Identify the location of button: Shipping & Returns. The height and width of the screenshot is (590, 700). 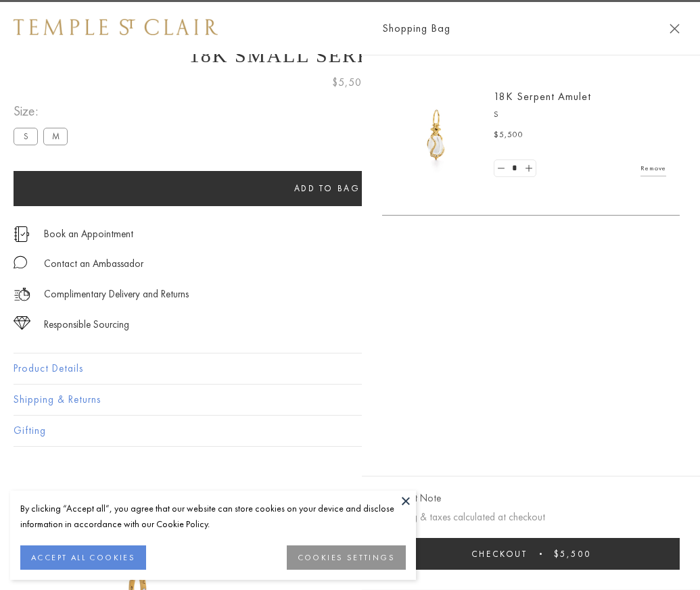
(350, 399).